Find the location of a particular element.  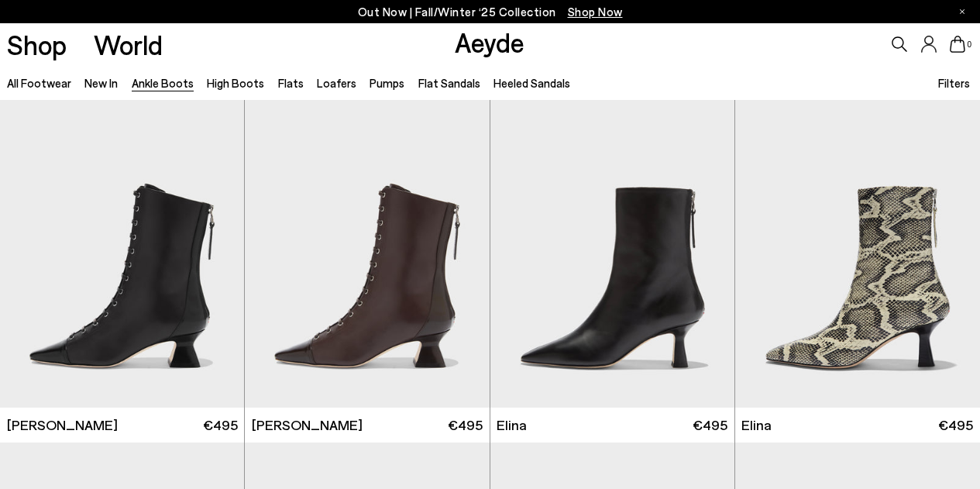

a: Ankle Boots is located at coordinates (163, 83).